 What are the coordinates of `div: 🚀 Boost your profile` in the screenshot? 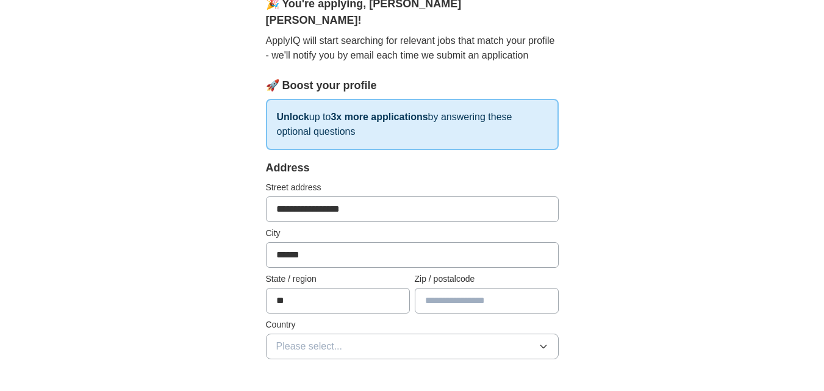 It's located at (412, 85).